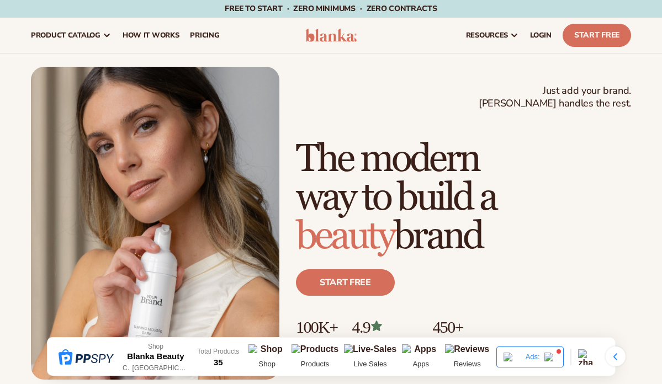  Describe the element at coordinates (151, 35) in the screenshot. I see `a: How It Works` at that location.